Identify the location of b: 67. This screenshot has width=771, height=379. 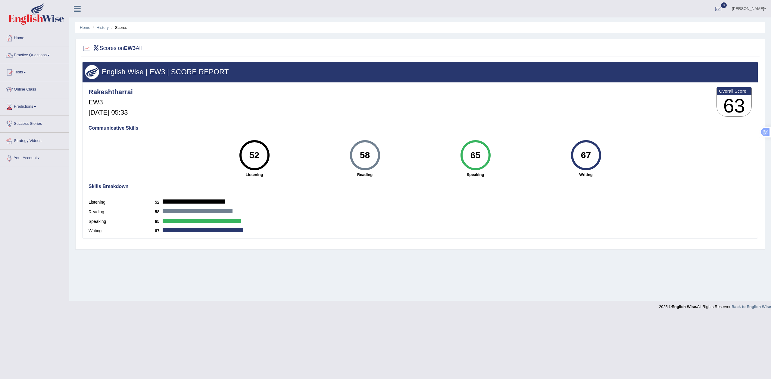
(159, 231).